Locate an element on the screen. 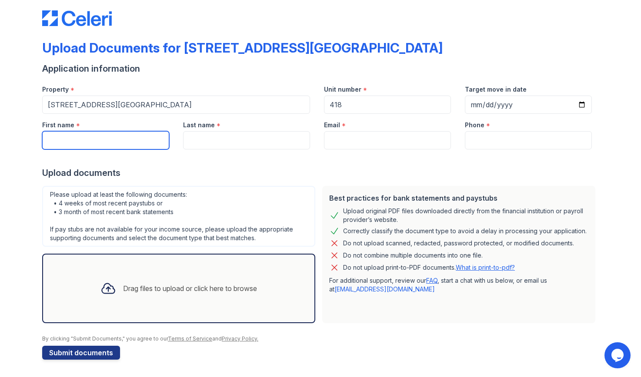 The image size is (641, 377). button: Submit documents is located at coordinates (81, 353).